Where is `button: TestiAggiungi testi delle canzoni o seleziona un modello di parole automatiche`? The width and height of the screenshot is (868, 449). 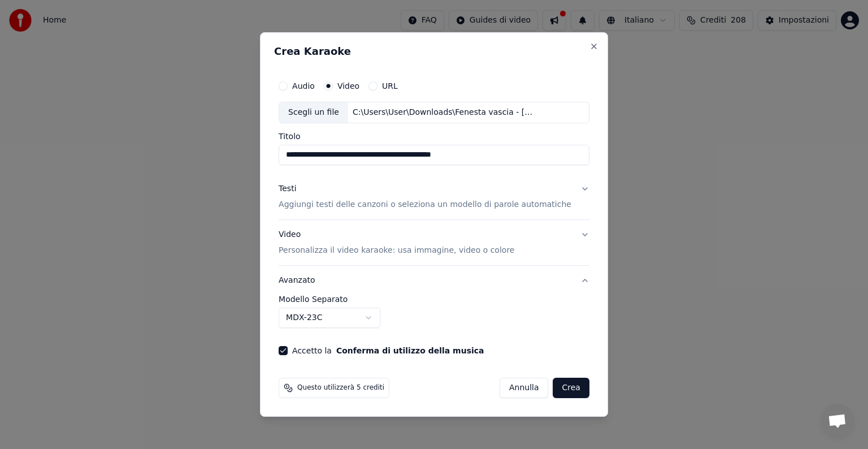 button: TestiAggiungi testi delle canzoni o seleziona un modello di parole automatiche is located at coordinates (434, 197).